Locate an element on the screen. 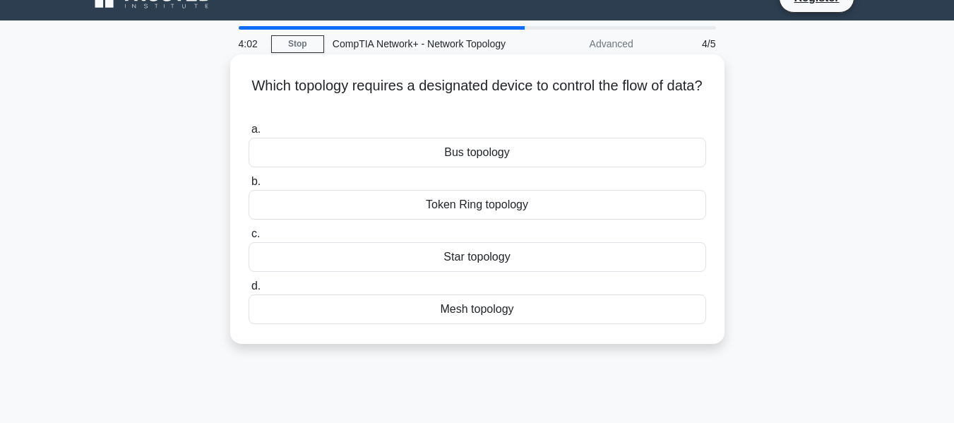 The image size is (954, 423). h5: Which topology requires a designated device to control the flow of data? is located at coordinates (477, 95).